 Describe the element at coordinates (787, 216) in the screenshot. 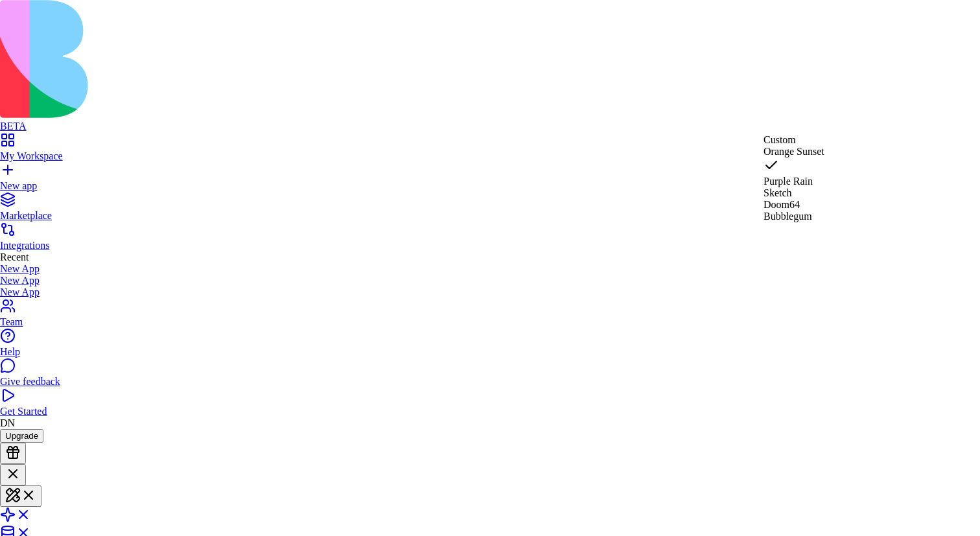

I see `span: Bubblegum` at that location.